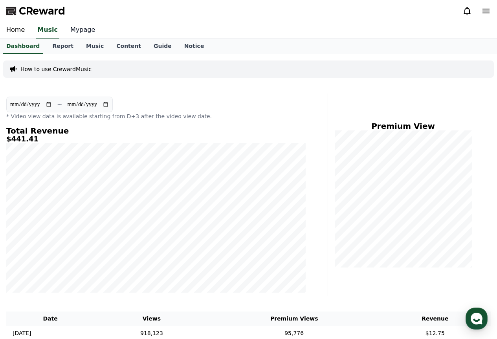 This screenshot has height=339, width=497. Describe the element at coordinates (126, 264) in the screenshot. I see `span: Settings` at that location.